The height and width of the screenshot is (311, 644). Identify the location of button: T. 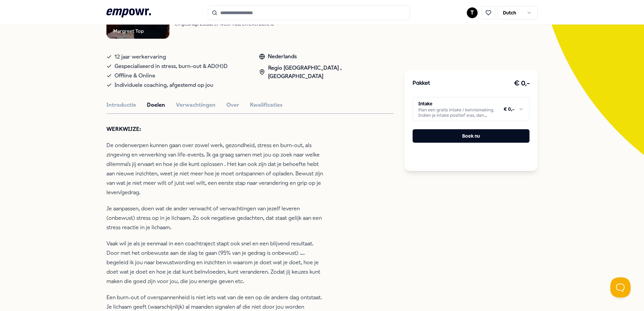
(472, 13).